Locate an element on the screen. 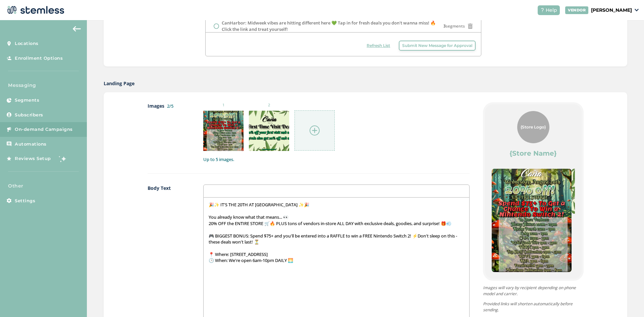  img: glitter-stars-b7820f95.gif is located at coordinates (63, 158).